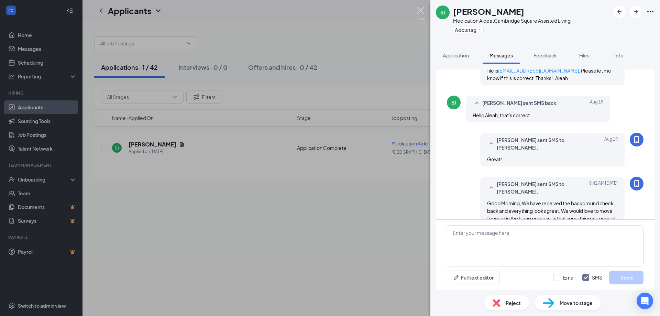 The width and height of the screenshot is (660, 316). Describe the element at coordinates (545, 55) in the screenshot. I see `span: Feedback` at that location.